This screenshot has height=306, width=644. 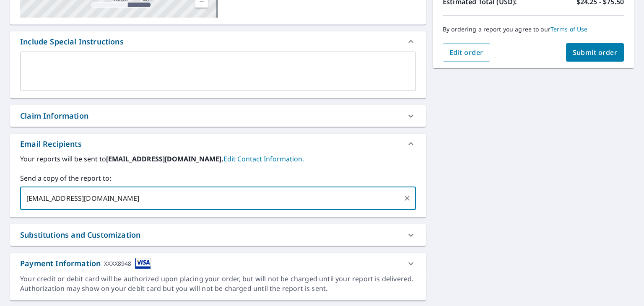 I want to click on button: Edit order, so click(x=467, y=52).